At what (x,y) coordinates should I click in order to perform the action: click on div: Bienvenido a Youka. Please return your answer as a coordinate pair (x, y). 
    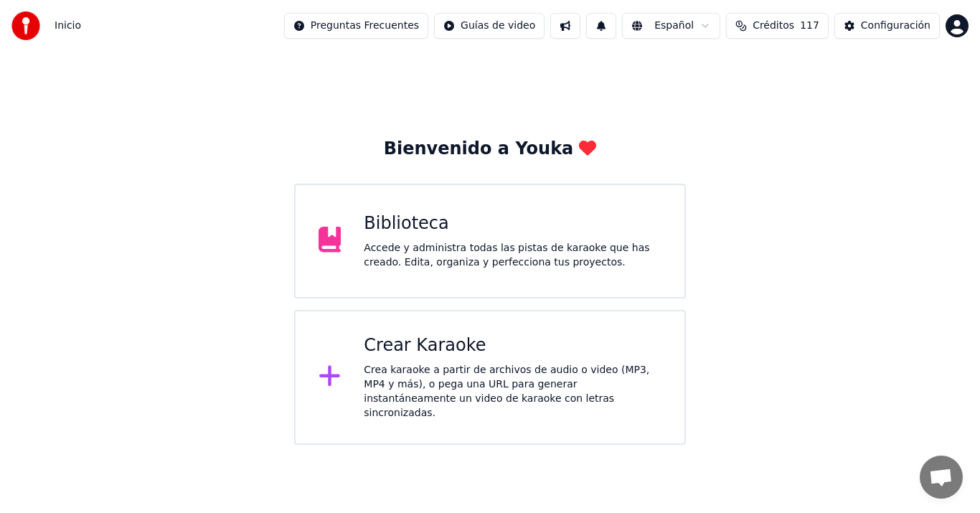
    Looking at the image, I should click on (490, 150).